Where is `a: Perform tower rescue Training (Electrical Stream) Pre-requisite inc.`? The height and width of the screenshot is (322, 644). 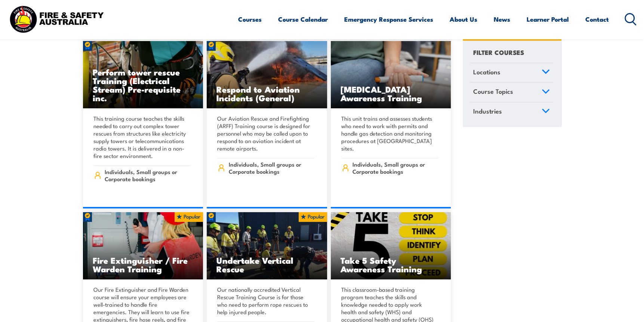
a: Perform tower rescue Training (Electrical Stream) Pre-requisite inc. is located at coordinates (143, 75).